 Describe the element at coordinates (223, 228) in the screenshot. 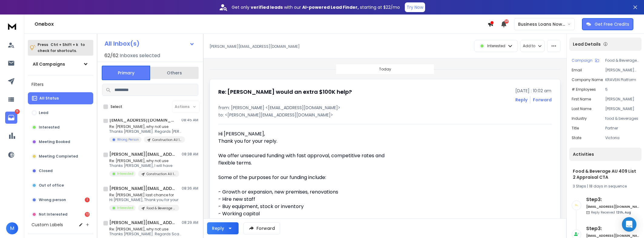

I see `button: Reply` at that location.